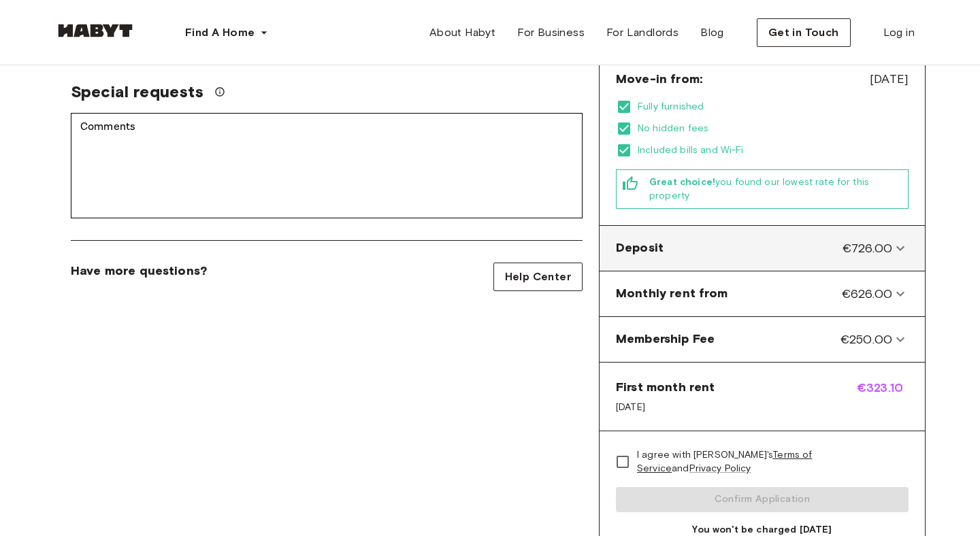 This screenshot has height=536, width=980. I want to click on span: For Business, so click(551, 32).